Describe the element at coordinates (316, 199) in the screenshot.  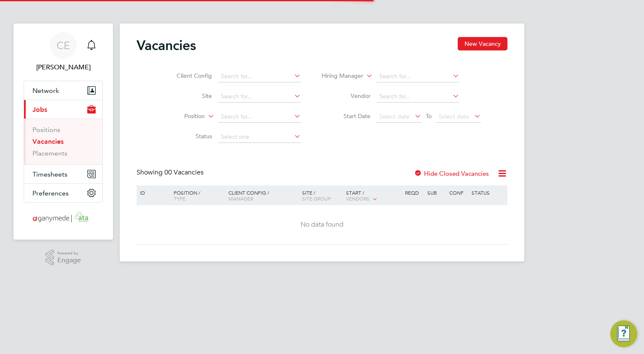
I see `span: Site Group` at that location.